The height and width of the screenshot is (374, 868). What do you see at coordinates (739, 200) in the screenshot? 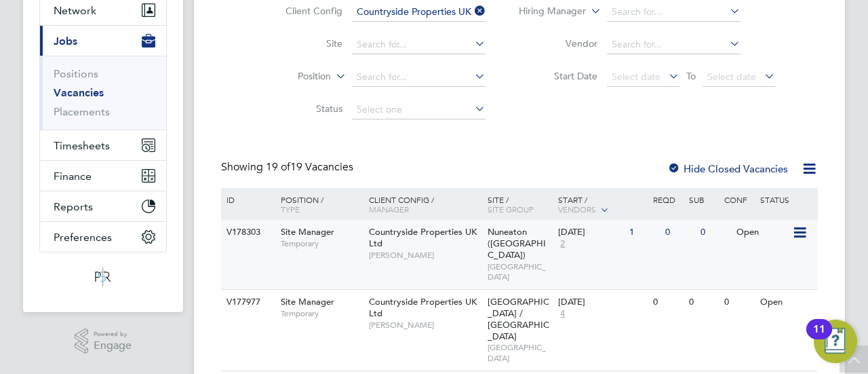
I see `div: Conf` at bounding box center [739, 200].